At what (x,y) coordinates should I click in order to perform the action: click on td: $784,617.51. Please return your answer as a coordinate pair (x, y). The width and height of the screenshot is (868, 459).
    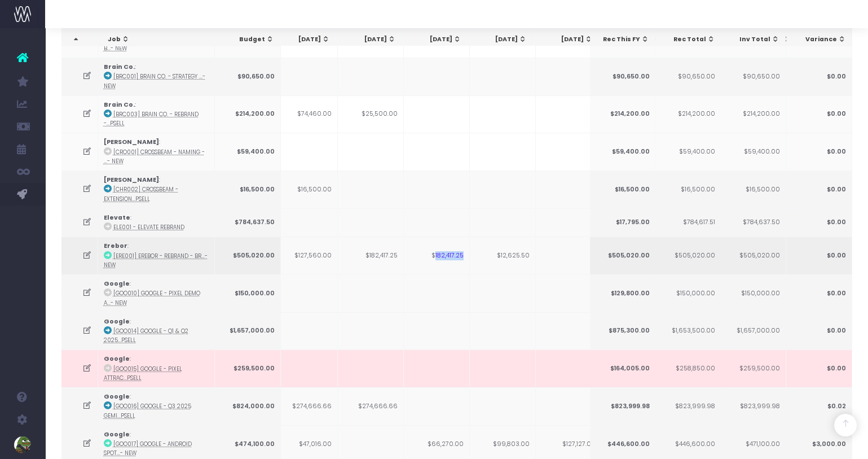
    Looking at the image, I should click on (688, 222).